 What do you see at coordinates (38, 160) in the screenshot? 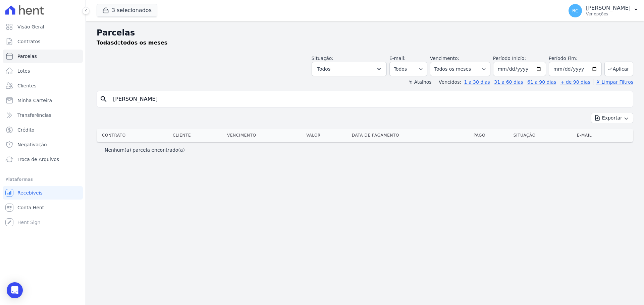
I see `span: Troca de Arquivos` at bounding box center [38, 160].